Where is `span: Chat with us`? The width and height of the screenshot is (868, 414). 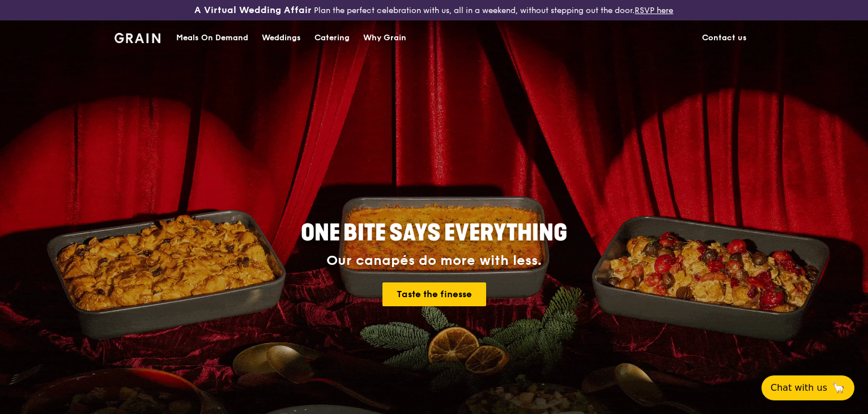 span: Chat with us is located at coordinates (799, 388).